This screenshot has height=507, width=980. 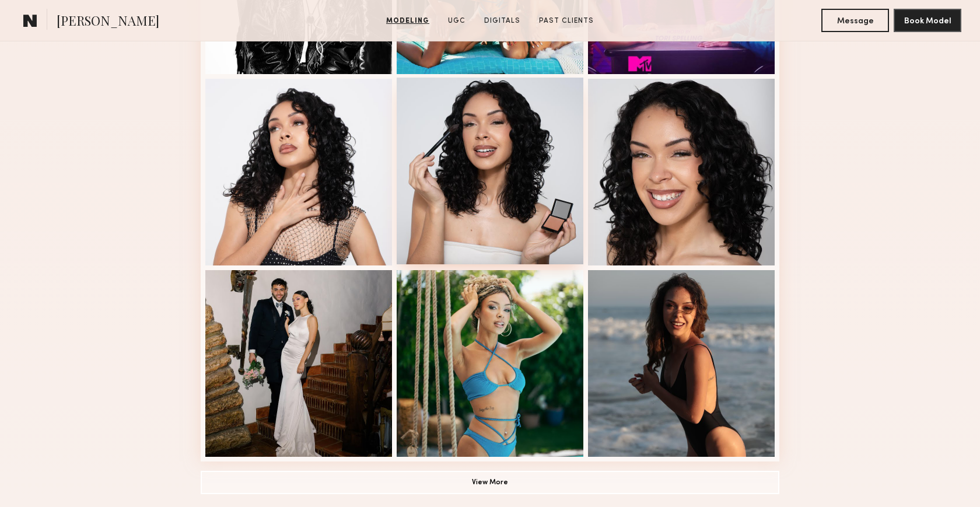 I want to click on button: View More, so click(x=490, y=483).